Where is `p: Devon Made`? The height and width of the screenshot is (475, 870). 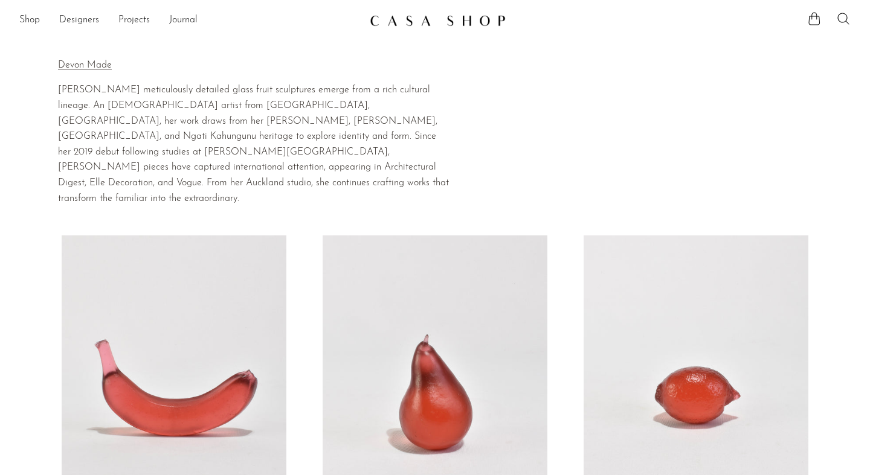 p: Devon Made is located at coordinates (254, 66).